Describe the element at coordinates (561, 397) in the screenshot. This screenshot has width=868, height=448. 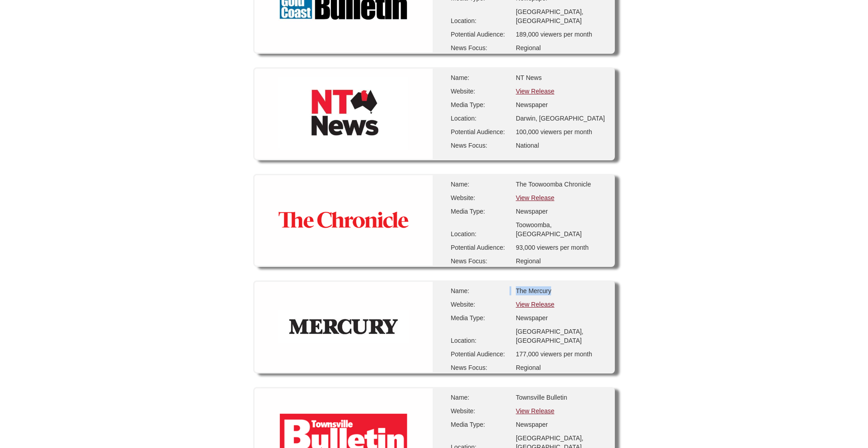
I see `div: Townsville Bulletin` at that location.